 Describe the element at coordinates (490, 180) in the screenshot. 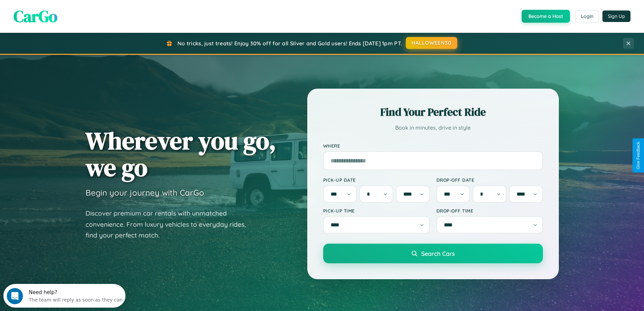

I see `label: Drop-off Date` at that location.